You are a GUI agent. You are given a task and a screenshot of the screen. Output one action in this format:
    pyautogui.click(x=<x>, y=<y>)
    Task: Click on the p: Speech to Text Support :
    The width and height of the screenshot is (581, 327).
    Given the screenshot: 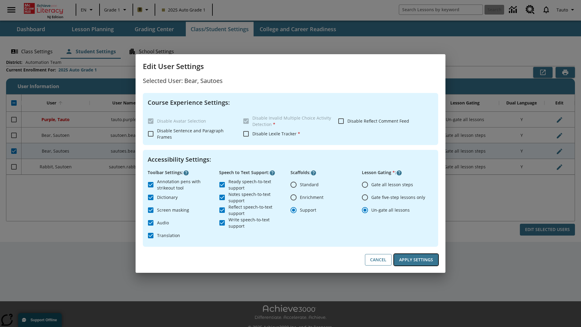 What is the action you would take?
    pyautogui.click(x=255, y=173)
    